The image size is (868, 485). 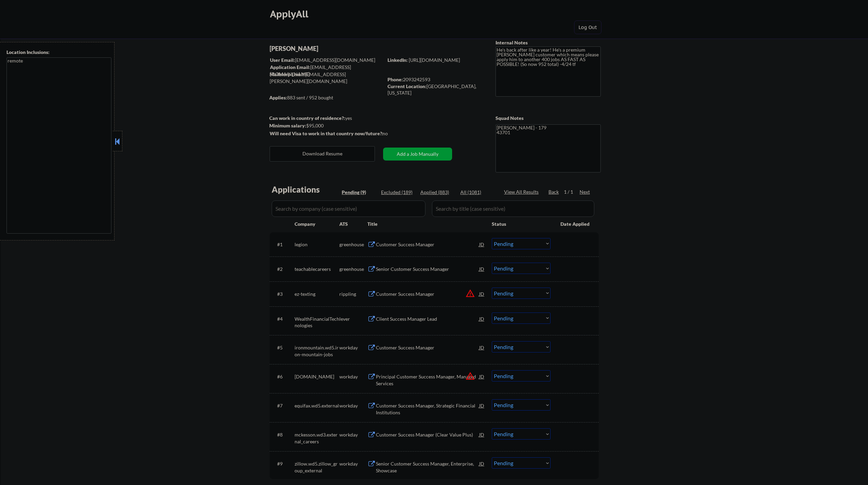 What do you see at coordinates (283, 435) in the screenshot?
I see `div: #8` at bounding box center [283, 435].